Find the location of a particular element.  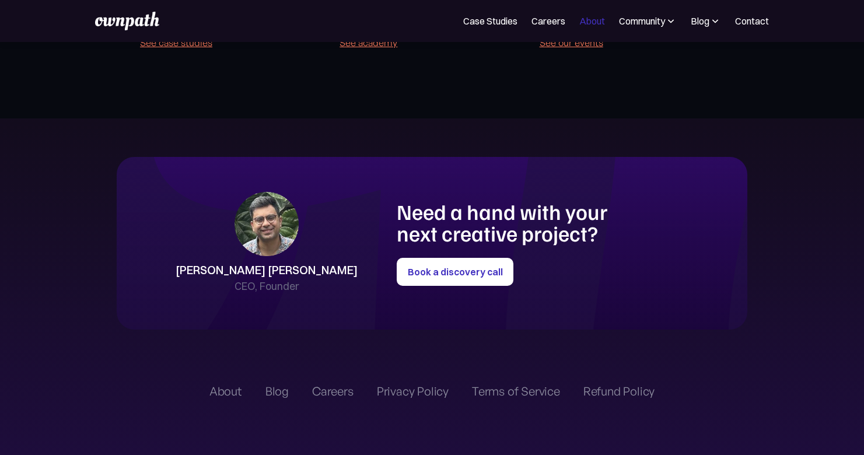

div: Refund Policy is located at coordinates (619, 392).